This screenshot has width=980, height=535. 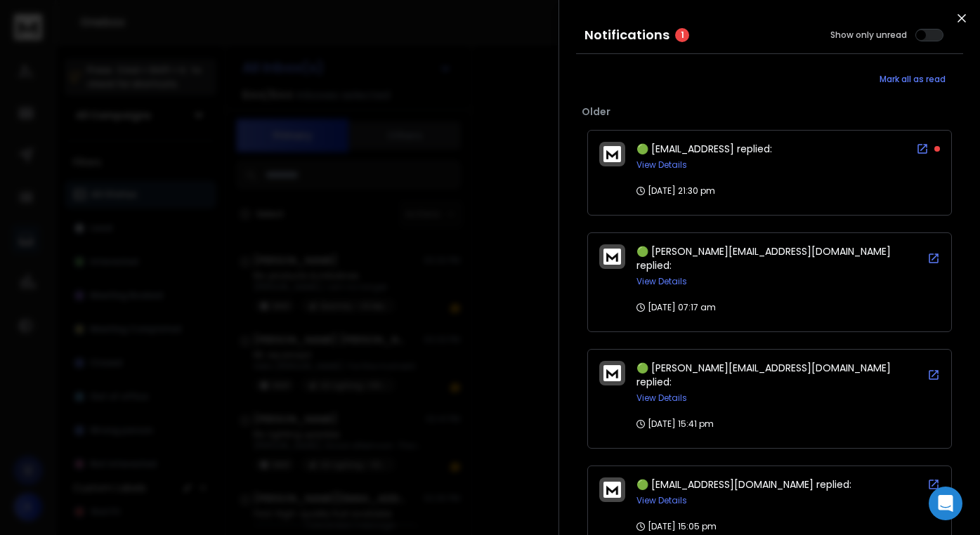 What do you see at coordinates (869, 35) in the screenshot?
I see `label: Show only unread` at bounding box center [869, 35].